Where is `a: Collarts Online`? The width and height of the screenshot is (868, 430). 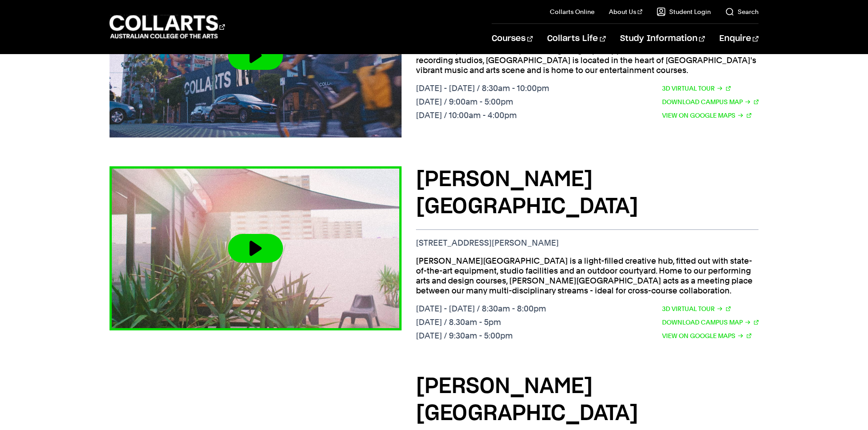
a: Collarts Online is located at coordinates (572, 12).